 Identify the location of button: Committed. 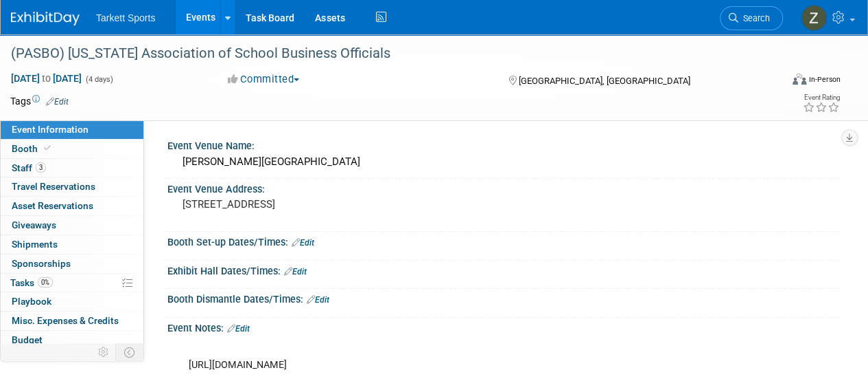
(264, 79).